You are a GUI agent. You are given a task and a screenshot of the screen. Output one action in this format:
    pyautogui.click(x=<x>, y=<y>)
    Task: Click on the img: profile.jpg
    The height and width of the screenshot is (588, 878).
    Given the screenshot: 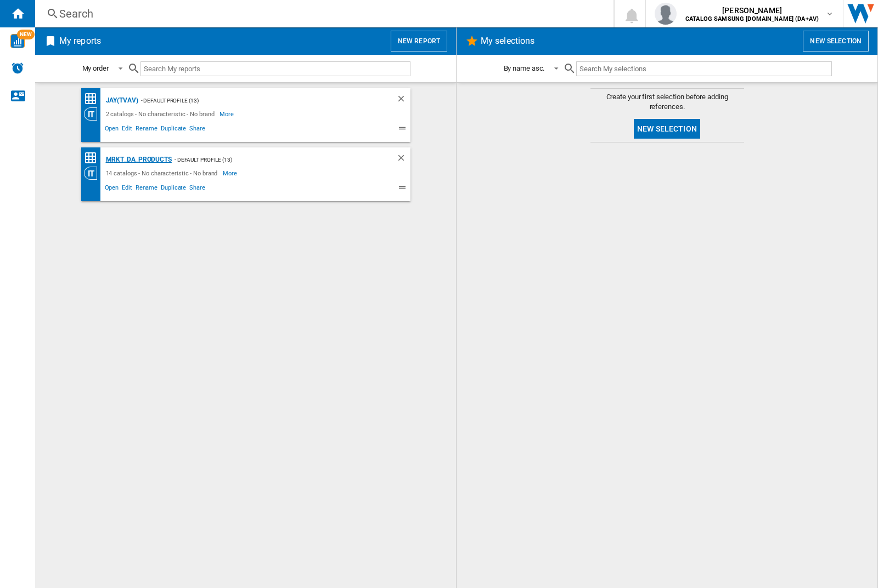 What is the action you would take?
    pyautogui.click(x=666, y=14)
    